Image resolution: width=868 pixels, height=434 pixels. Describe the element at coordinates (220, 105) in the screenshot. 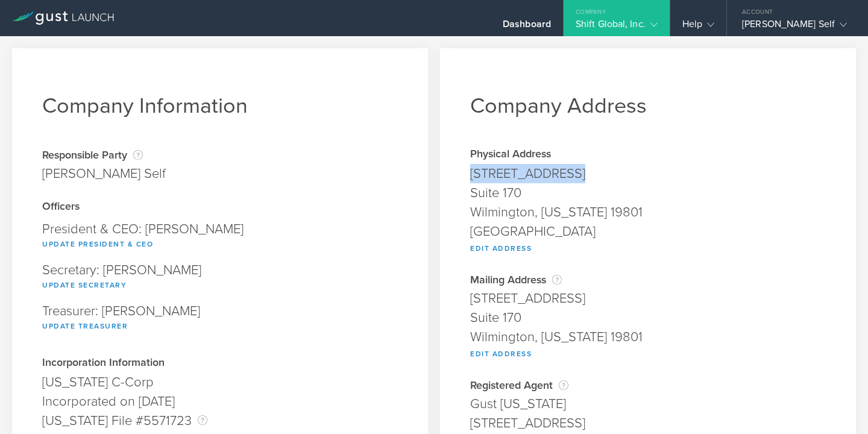

I see `h1: Company Information` at that location.